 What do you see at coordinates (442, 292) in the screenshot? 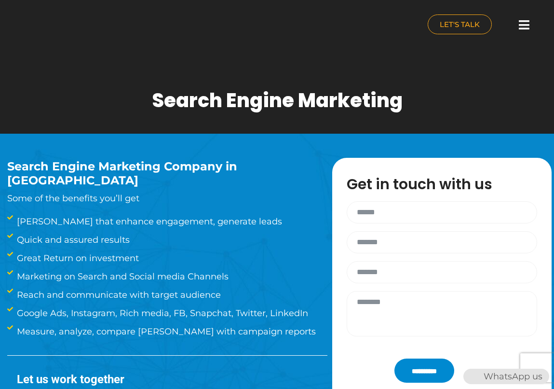
I see `form: Contact form` at bounding box center [442, 292].